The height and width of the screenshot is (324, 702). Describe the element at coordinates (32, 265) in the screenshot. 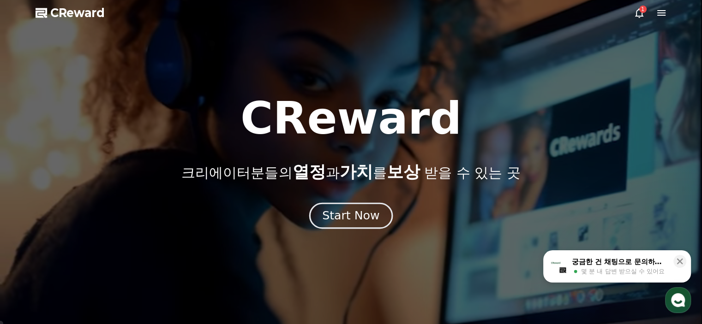

I see `span: 홈` at that location.